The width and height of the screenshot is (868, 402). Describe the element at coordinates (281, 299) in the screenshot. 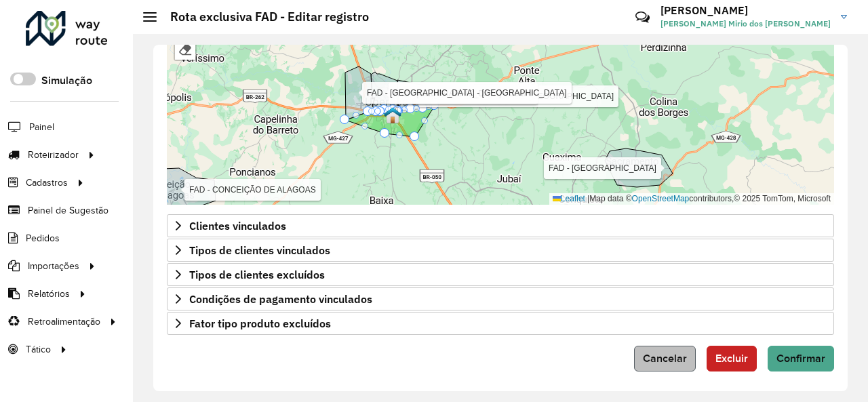

I see `span: Condições de pagamento vinculados` at that location.